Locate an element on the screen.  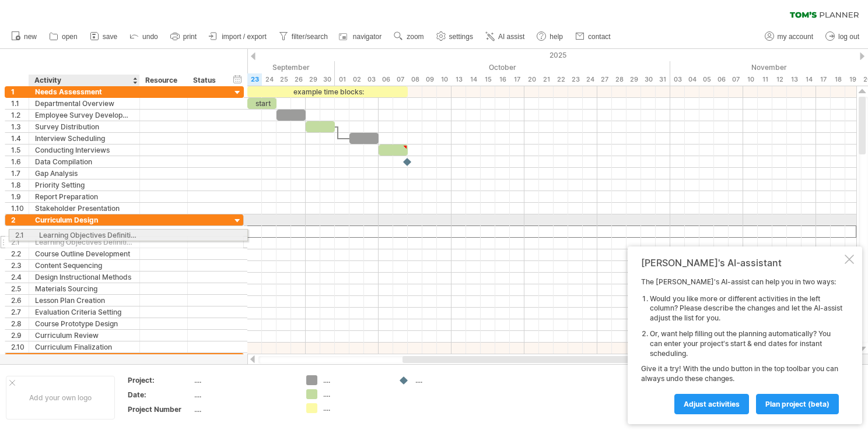
div: 2.5 is located at coordinates (20, 288).